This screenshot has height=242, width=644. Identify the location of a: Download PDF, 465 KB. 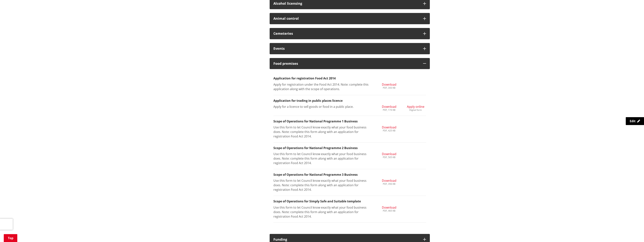
(389, 209).